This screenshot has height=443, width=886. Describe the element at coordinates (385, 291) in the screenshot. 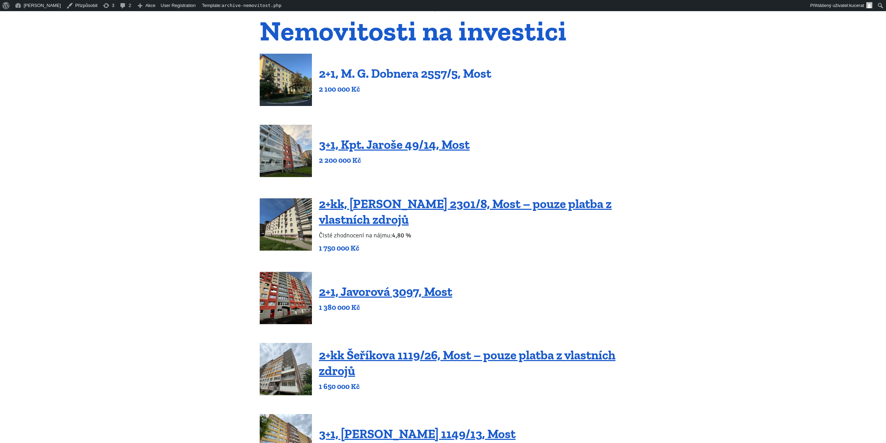

I see `a: 2+1, Javorová 3097, Most` at that location.